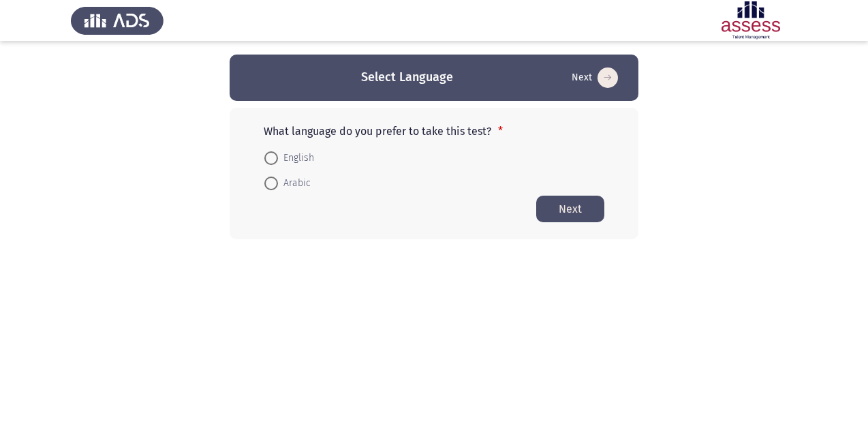  What do you see at coordinates (407, 77) in the screenshot?
I see `h3: Select Language` at bounding box center [407, 77].